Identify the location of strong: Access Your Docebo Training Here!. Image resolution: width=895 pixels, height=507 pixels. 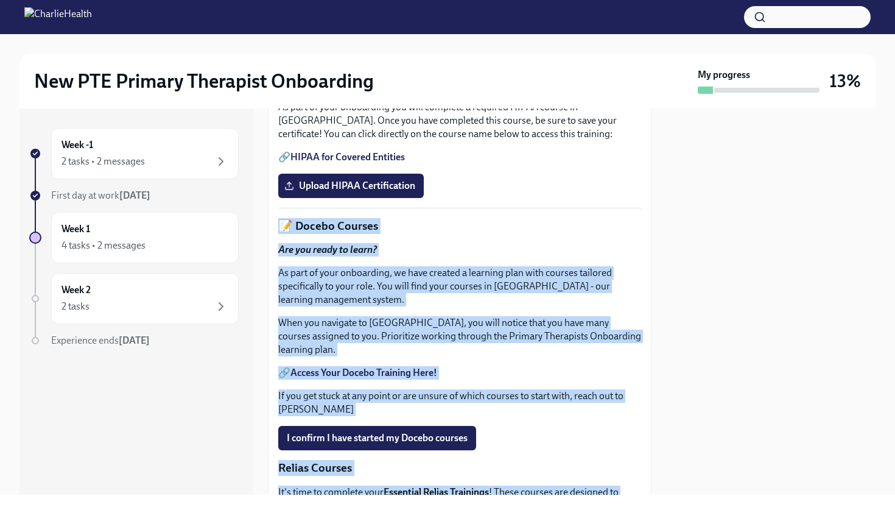
(364, 372).